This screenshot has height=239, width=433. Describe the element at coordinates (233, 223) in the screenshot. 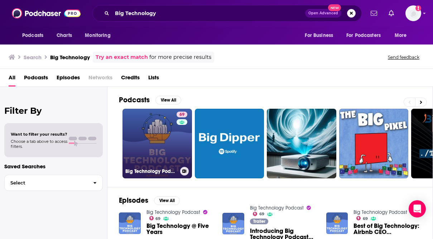

I see `a: Introducing Big Technology Podcast with Alex Kantrowitz` at that location.